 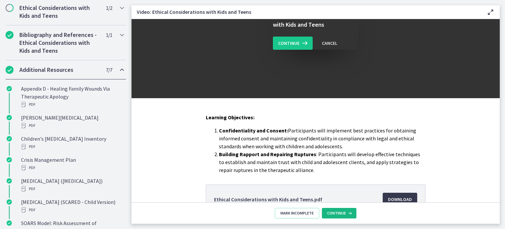 I want to click on a: Download, so click(x=400, y=199).